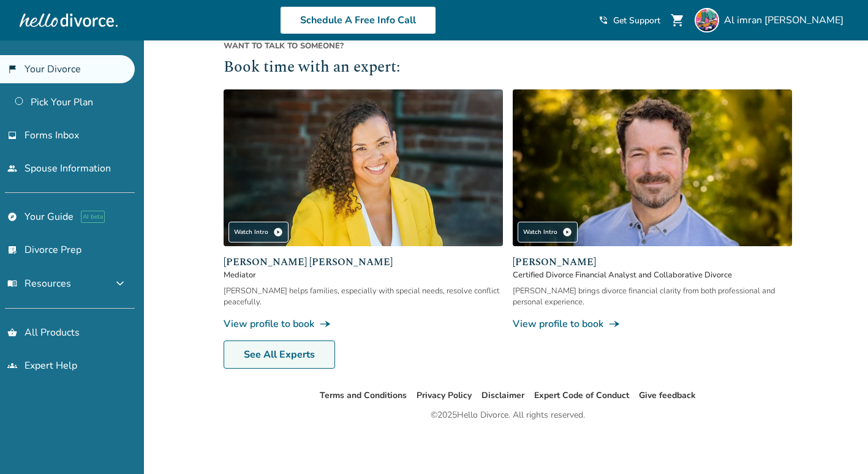 The height and width of the screenshot is (474, 868). Describe the element at coordinates (667, 396) in the screenshot. I see `li: Give feedback` at that location.